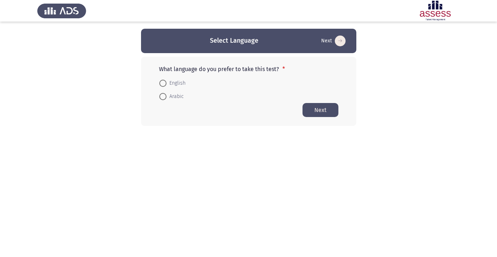 The width and height of the screenshot is (497, 257). Describe the element at coordinates (62, 11) in the screenshot. I see `img: Assess Talent Management logo` at that location.